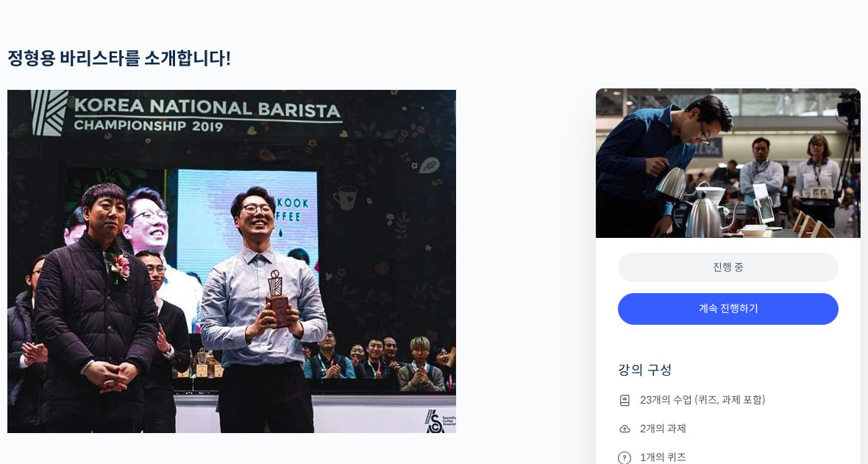 This screenshot has width=868, height=464. What do you see at coordinates (728, 308) in the screenshot?
I see `a: 계속 진행하기` at bounding box center [728, 308].